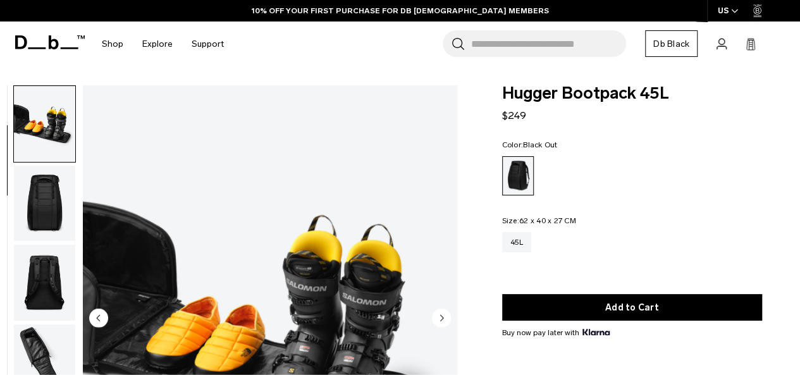 The image size is (800, 375). I want to click on a: Shop, so click(113, 44).